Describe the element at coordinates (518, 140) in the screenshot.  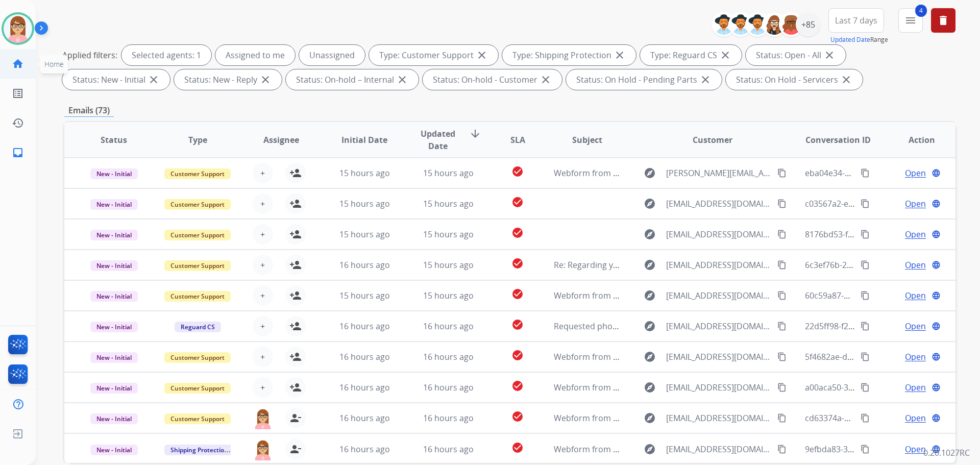
I see `span: SLA` at that location.